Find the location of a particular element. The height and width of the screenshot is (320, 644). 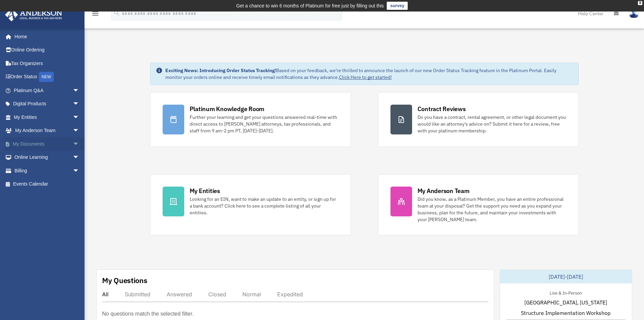

div: Did you know, as a Platinum Member, you have an entire professional team at your disposal? Get th... is located at coordinates (492, 209).